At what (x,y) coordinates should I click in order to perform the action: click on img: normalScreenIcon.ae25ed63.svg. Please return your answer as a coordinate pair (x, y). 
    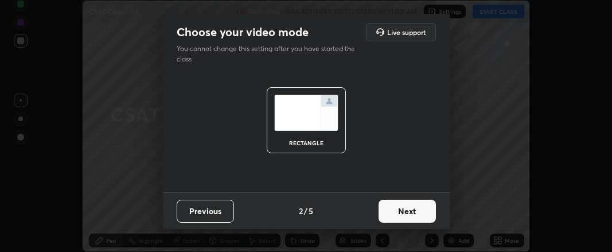
    Looking at the image, I should click on (306, 112).